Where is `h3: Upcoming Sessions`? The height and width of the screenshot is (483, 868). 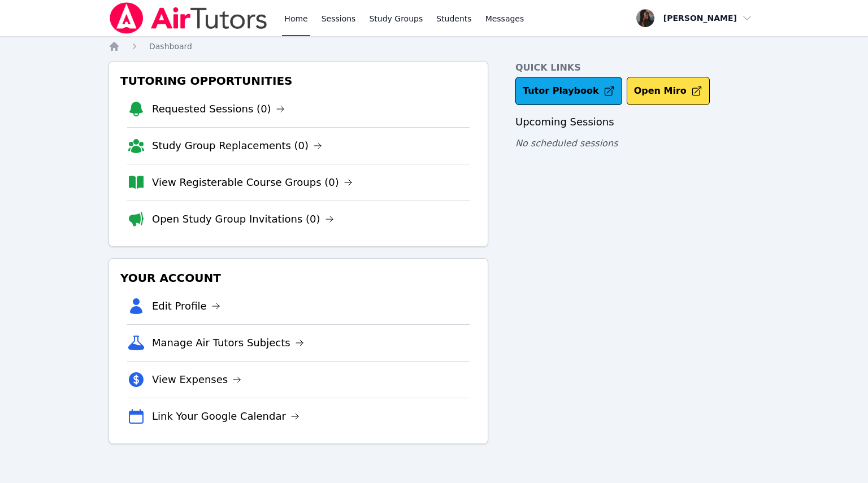 h3: Upcoming Sessions is located at coordinates (637, 122).